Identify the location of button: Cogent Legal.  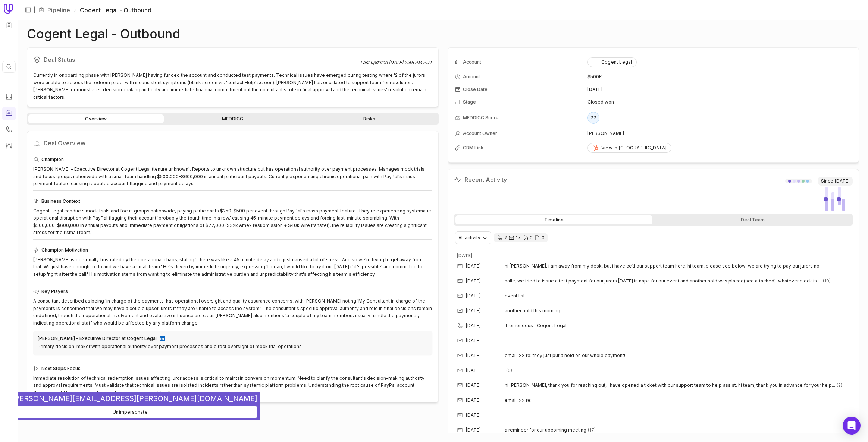
(612, 62).